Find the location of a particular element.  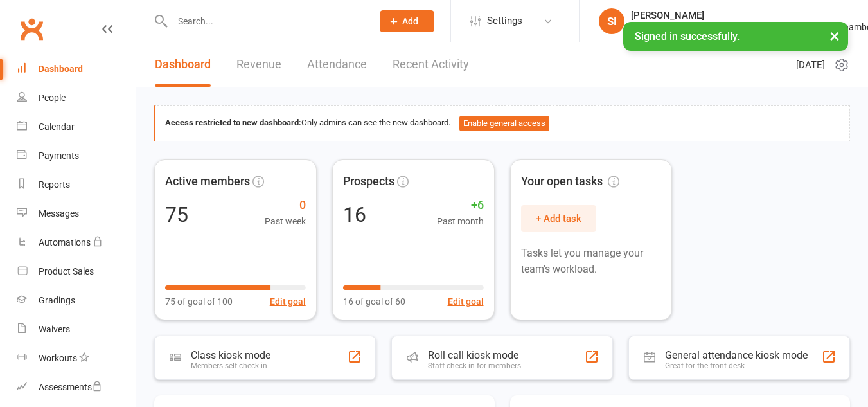

div: People is located at coordinates (52, 98).